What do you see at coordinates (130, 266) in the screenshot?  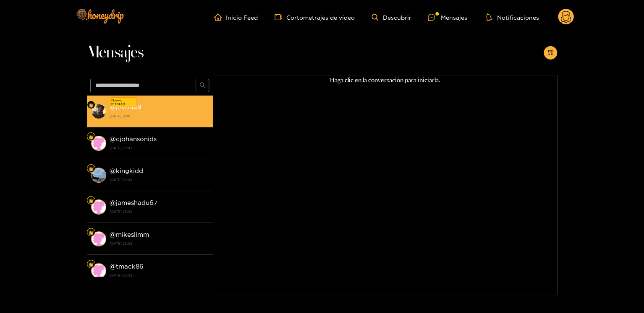 I see `font: tmack86` at bounding box center [130, 266].